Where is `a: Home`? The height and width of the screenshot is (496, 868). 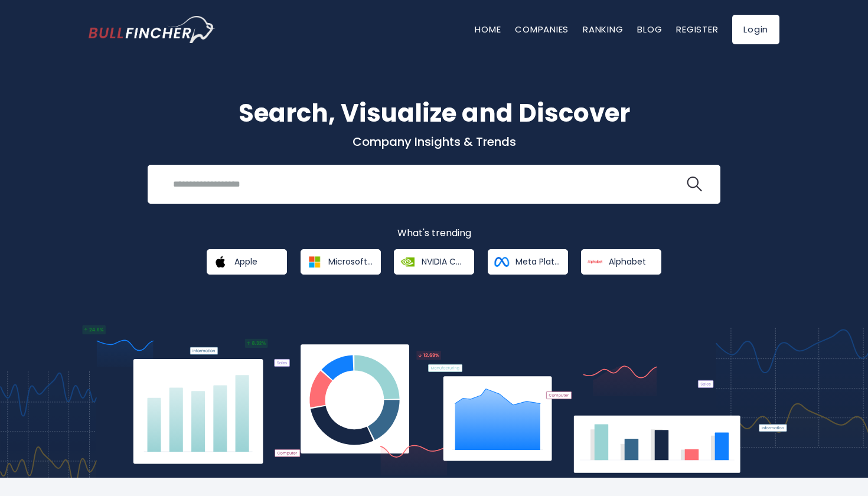
a: Home is located at coordinates (487, 29).